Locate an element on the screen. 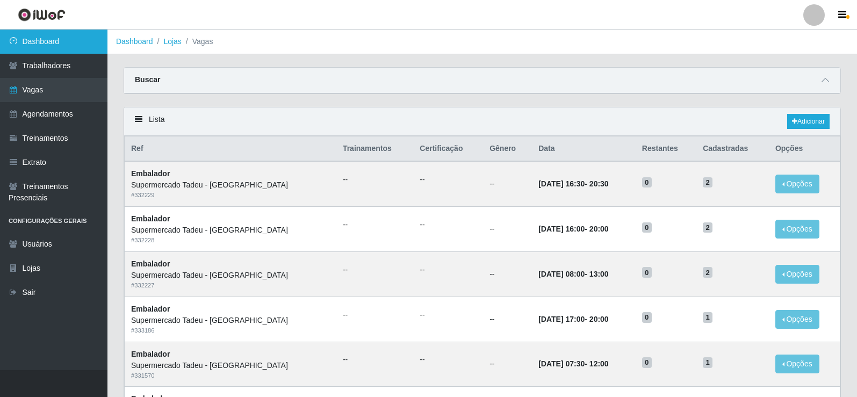  th: Ref is located at coordinates (230, 149).